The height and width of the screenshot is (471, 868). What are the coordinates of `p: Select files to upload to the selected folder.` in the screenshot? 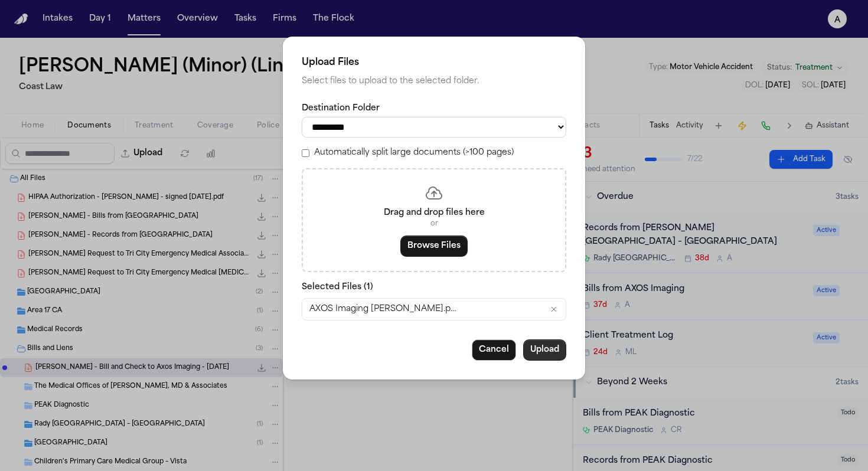 It's located at (434, 81).